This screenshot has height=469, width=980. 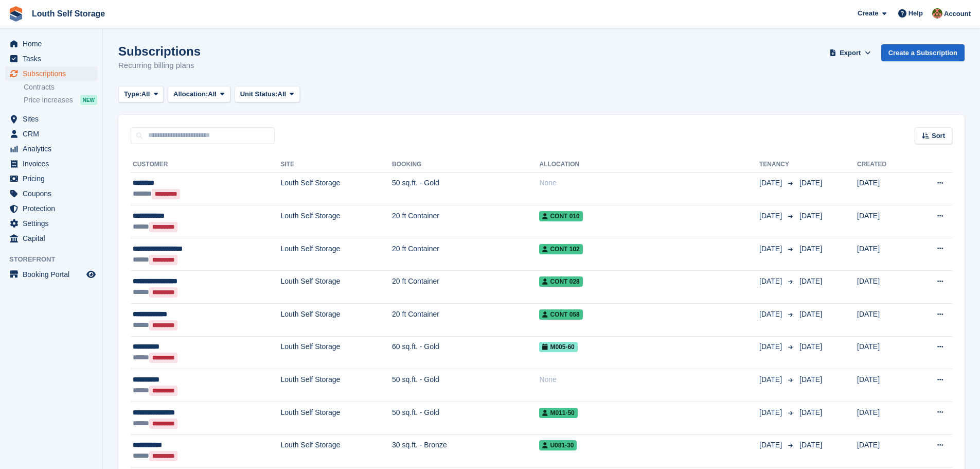 I want to click on span: Cont 028, so click(x=561, y=282).